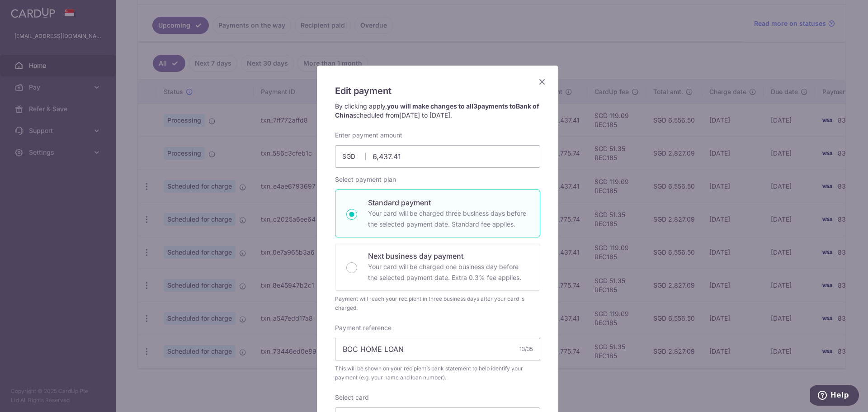 This screenshot has width=868, height=412. Describe the element at coordinates (449, 272) in the screenshot. I see `p: Your card will be charged one business day before the selected payment date. Extra 0.3% fee applies.` at that location.